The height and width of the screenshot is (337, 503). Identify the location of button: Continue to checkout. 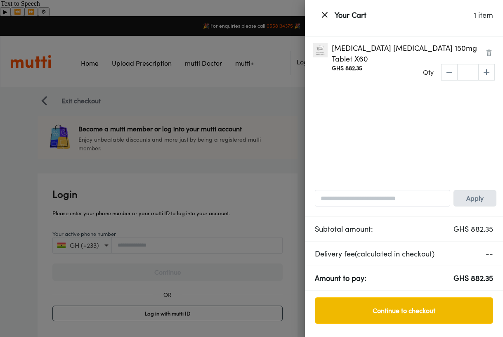
(404, 311).